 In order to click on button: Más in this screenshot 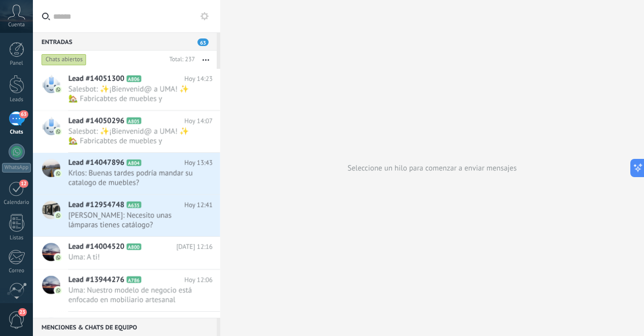, I will do `click(206, 60)`.